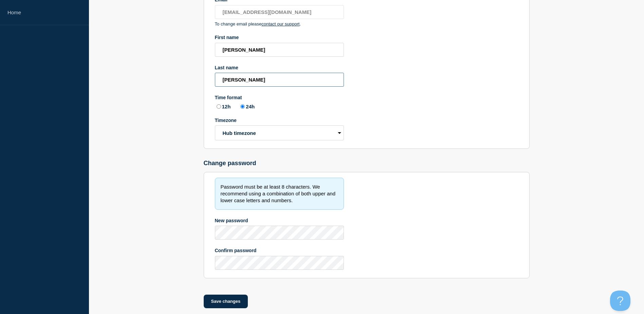 This screenshot has width=644, height=314. What do you see at coordinates (279, 251) in the screenshot?
I see `div: Confirm password` at bounding box center [279, 251].